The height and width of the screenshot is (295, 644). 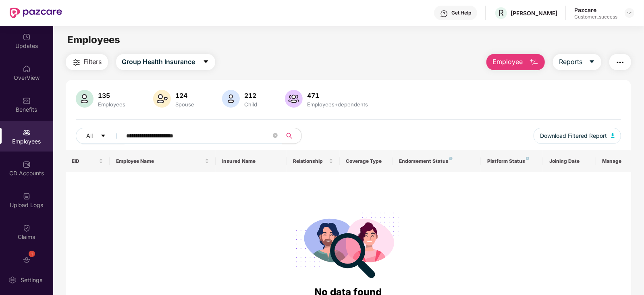 What do you see at coordinates (159, 62) in the screenshot?
I see `span: Group Health Insurance` at bounding box center [159, 62].